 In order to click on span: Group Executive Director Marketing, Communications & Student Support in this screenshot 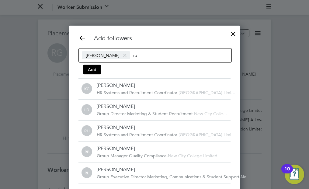, I will do `click(168, 177)`.